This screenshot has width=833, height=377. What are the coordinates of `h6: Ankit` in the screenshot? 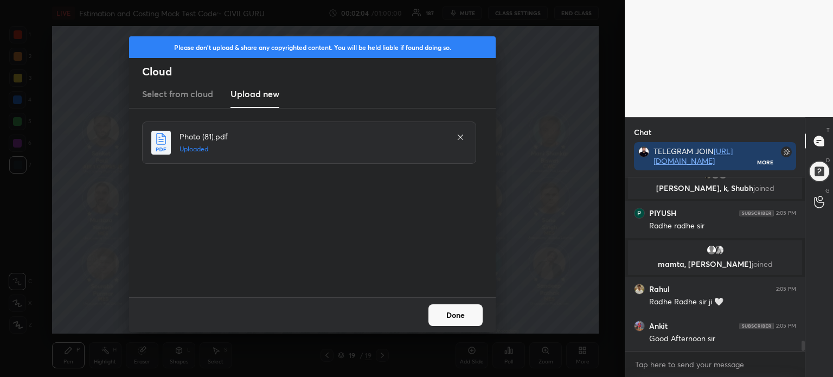 It's located at (659, 326).